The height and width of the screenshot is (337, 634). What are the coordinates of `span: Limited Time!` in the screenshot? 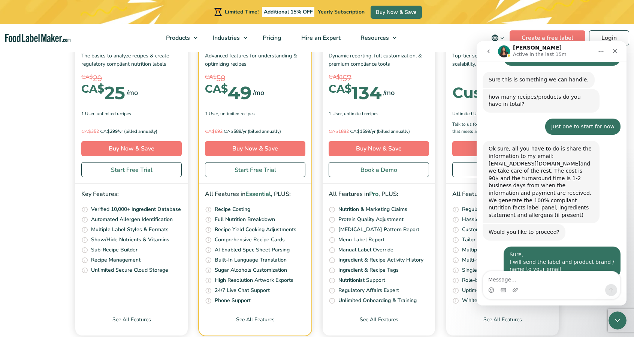 It's located at (242, 12).